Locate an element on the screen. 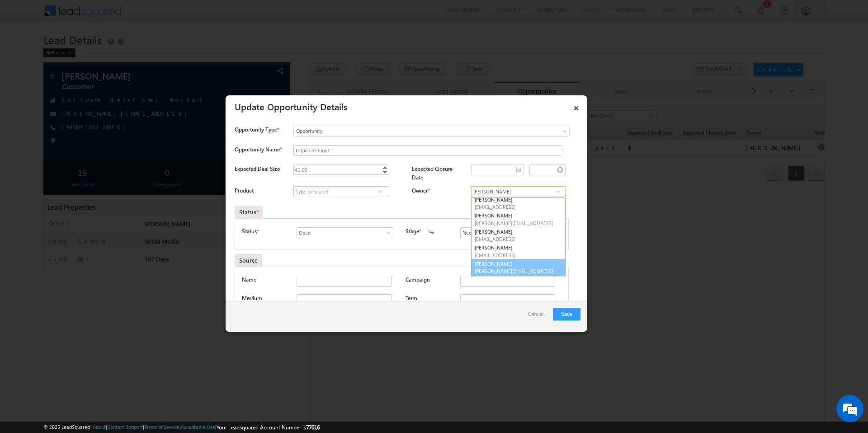 The width and height of the screenshot is (868, 433). a: Increment is located at coordinates (385, 167).